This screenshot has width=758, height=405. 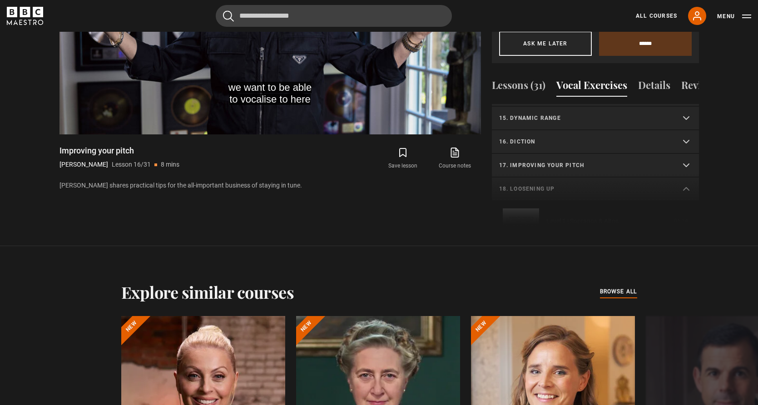 I want to click on h1: Improving your pitch, so click(x=119, y=151).